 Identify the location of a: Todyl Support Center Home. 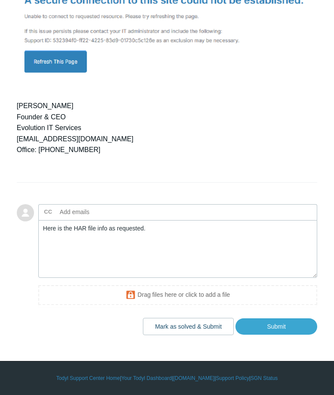
(88, 378).